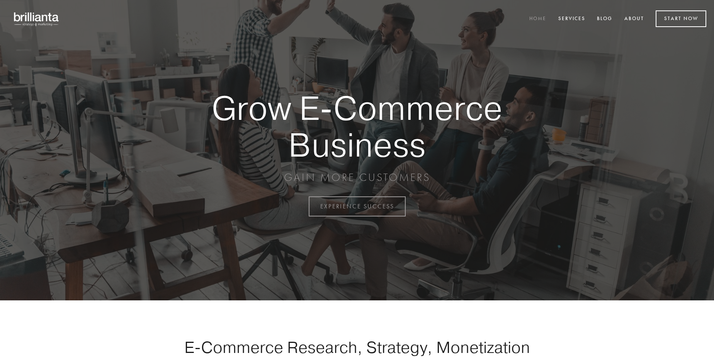 This screenshot has width=714, height=363. I want to click on a: About, so click(634, 19).